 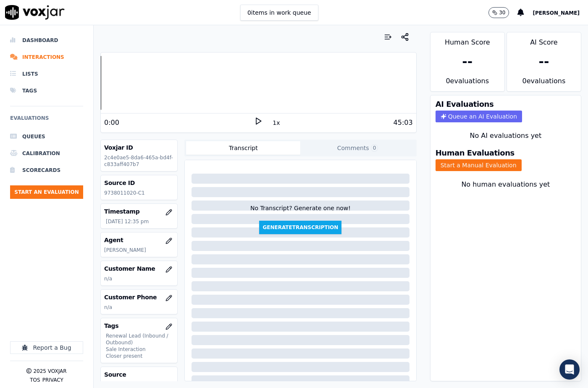 I want to click on h3: Source, so click(x=139, y=375).